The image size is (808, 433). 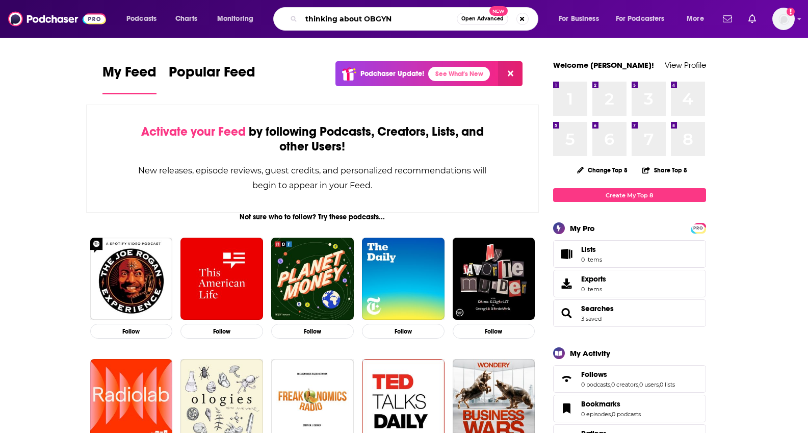 I want to click on a: 0 creators, so click(x=624, y=384).